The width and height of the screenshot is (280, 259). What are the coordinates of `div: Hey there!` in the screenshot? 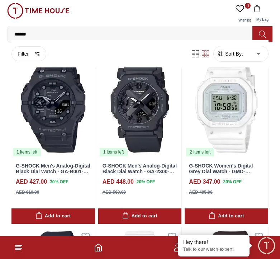 It's located at (214, 242).